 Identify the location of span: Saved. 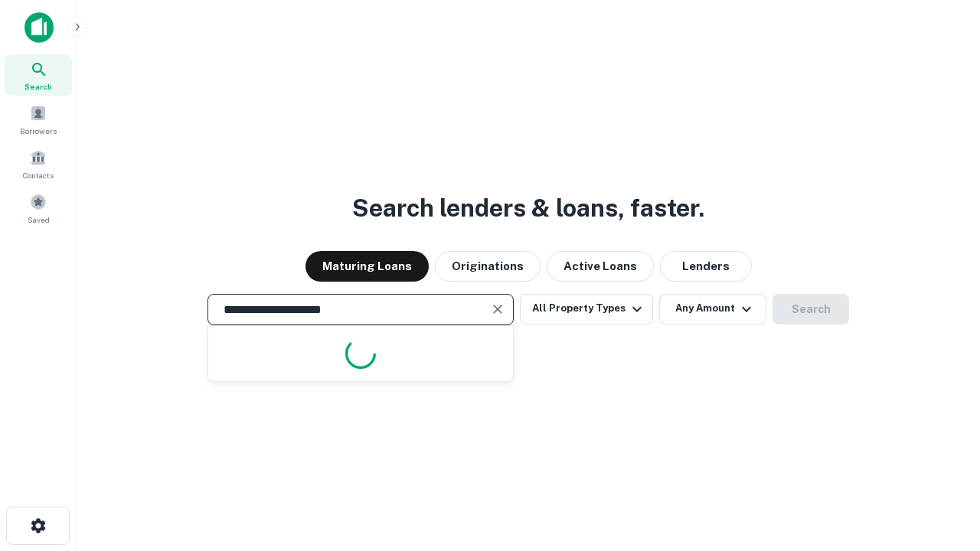
(39, 219).